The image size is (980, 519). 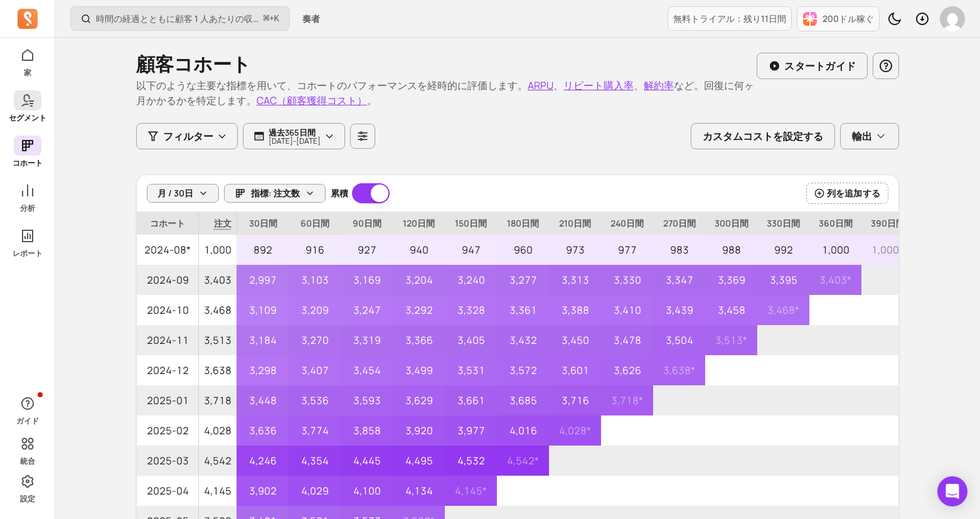 What do you see at coordinates (263, 400) in the screenshot?
I see `font: 3,448` at bounding box center [263, 400].